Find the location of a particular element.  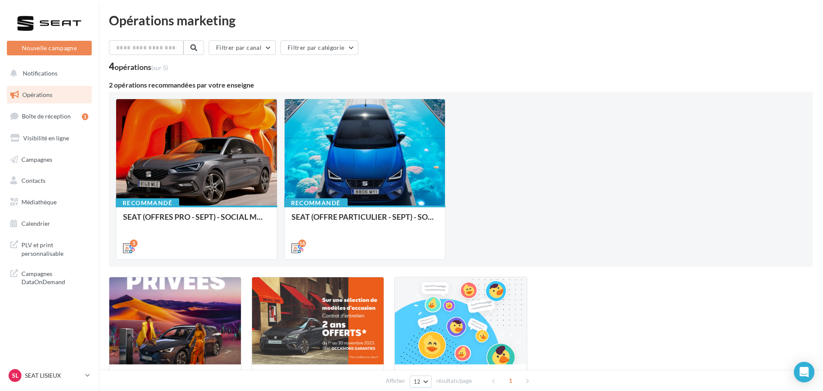

div: 1 is located at coordinates (85, 117).